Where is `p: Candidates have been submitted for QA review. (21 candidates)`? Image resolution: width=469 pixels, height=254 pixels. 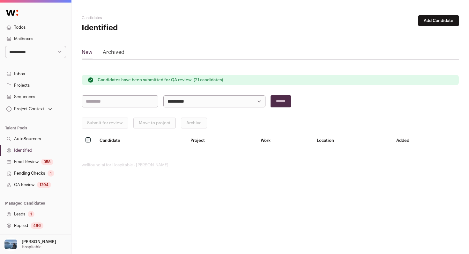 p: Candidates have been submitted for QA review. (21 candidates) is located at coordinates (160, 80).